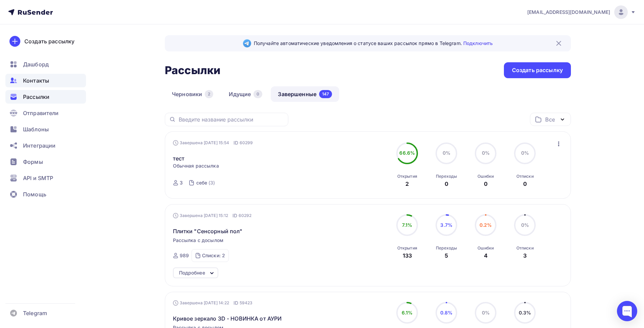  What do you see at coordinates (305, 94) in the screenshot?
I see `a: Завершенные147` at bounding box center [305, 94].